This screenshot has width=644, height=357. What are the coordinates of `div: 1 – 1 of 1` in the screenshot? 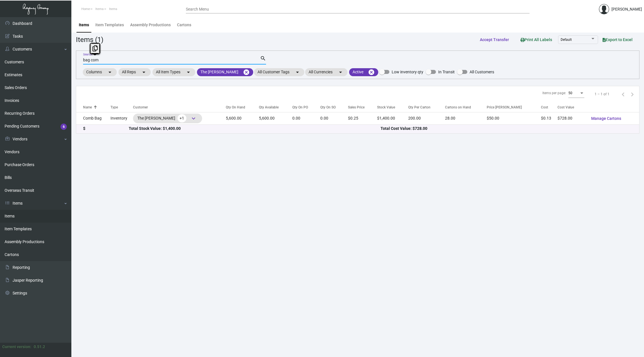 It's located at (602, 94).